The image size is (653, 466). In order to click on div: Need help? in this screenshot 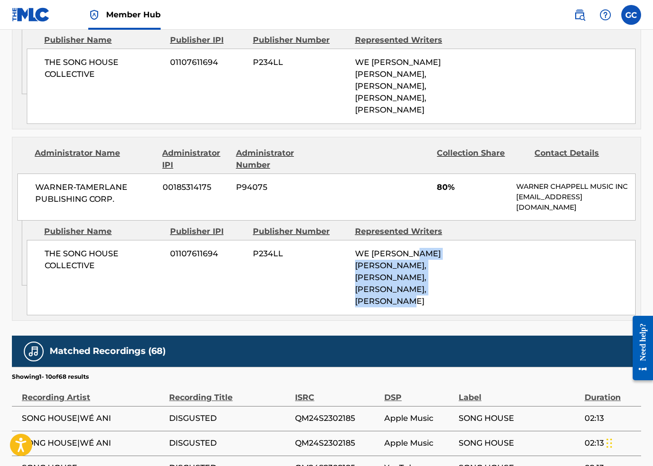, I will do `click(17, 35)`.